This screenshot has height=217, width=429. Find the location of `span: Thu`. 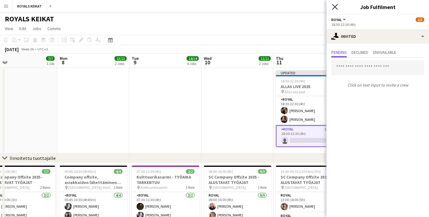

span: Thu is located at coordinates (279, 58).